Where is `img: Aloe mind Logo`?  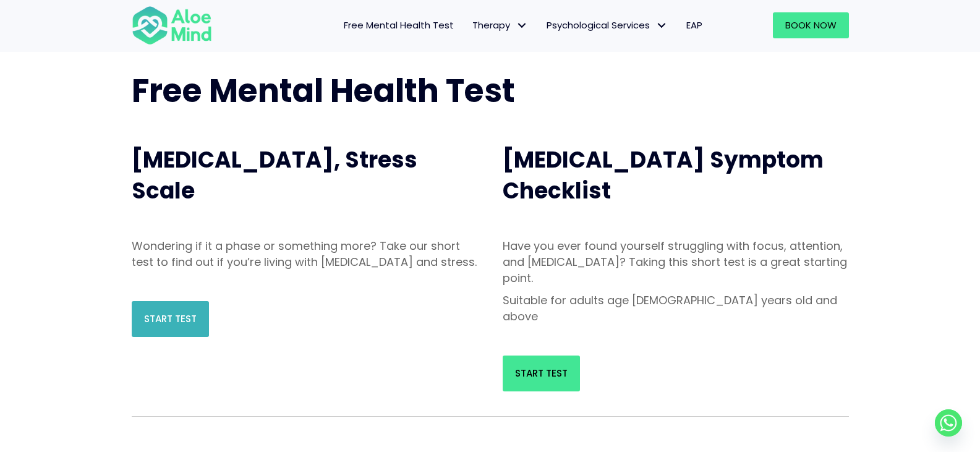
img: Aloe mind Logo is located at coordinates (172, 25).